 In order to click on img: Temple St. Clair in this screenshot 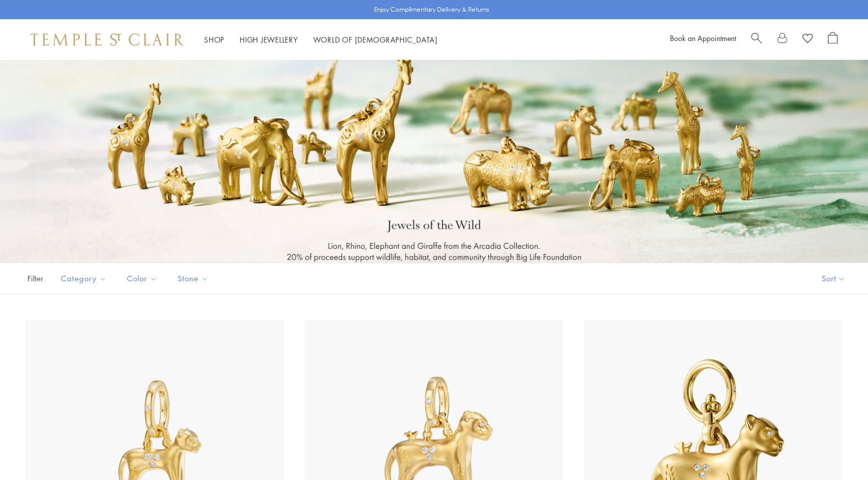, I will do `click(107, 40)`.